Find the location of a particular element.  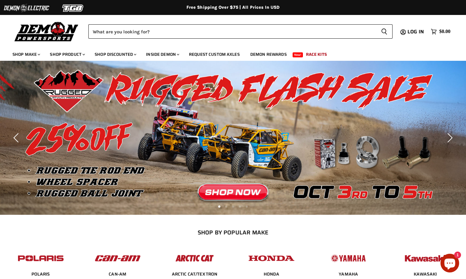

span: New! is located at coordinates (298, 55).